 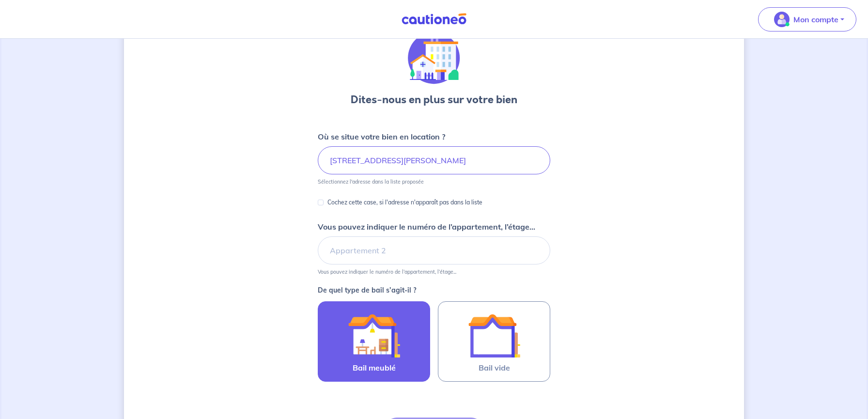 What do you see at coordinates (434, 100) in the screenshot?
I see `h3: Dites-nous en plus sur votre bien` at bounding box center [434, 100].